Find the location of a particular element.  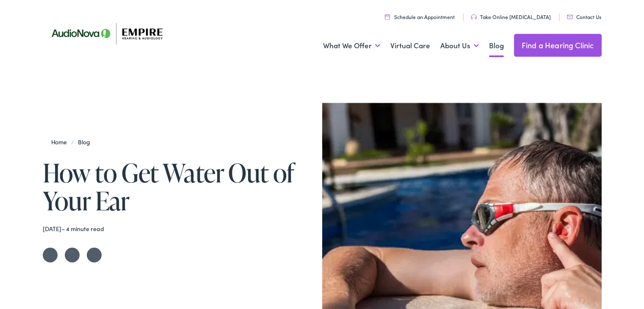

a: Schedule an Appointment is located at coordinates (420, 17).